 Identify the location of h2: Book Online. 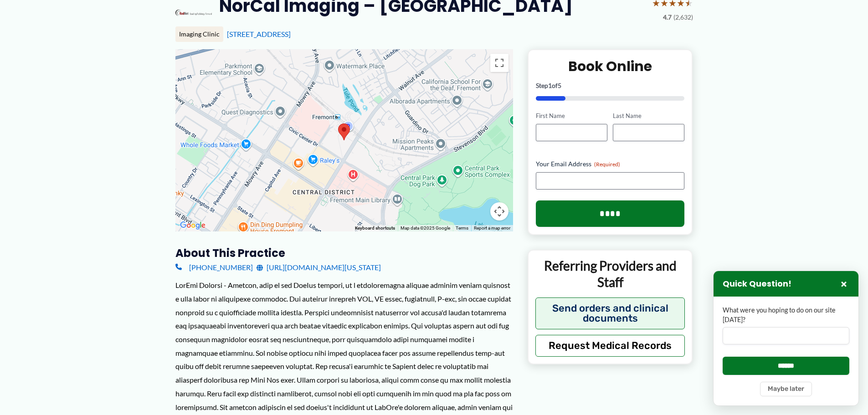
(610, 66).